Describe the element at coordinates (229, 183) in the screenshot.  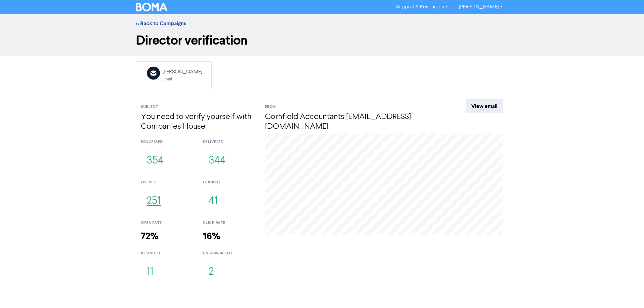
I see `div: clicked` at that location.